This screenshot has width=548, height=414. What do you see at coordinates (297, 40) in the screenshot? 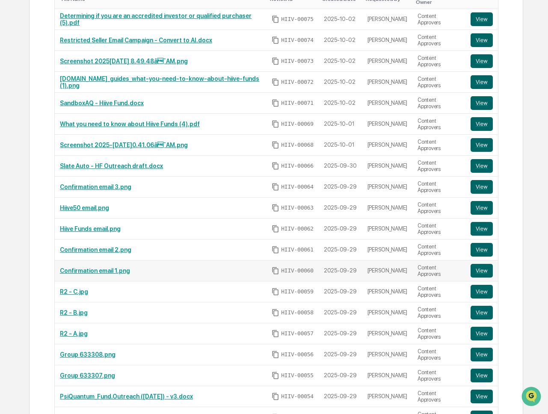
I see `span: HIIV-00074` at bounding box center [297, 40].